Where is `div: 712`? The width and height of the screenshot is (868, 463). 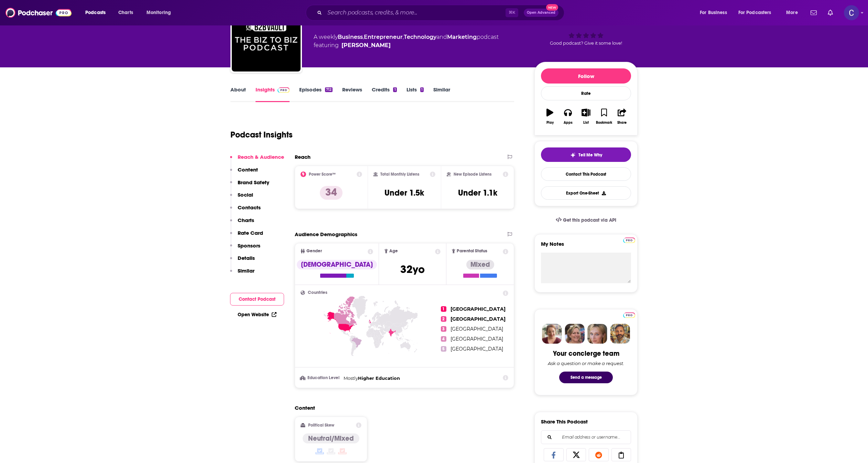 div: 712 is located at coordinates (329, 89).